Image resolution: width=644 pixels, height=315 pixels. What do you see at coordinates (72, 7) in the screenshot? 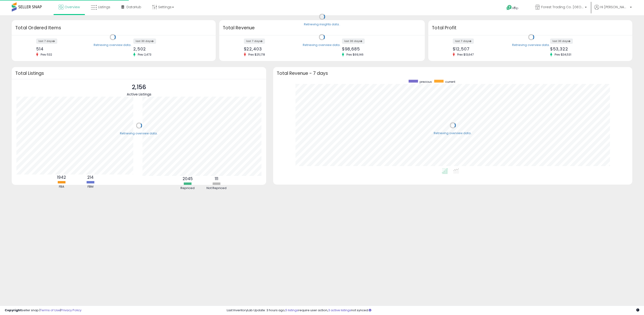
I see `span: Overview` at bounding box center [72, 7].